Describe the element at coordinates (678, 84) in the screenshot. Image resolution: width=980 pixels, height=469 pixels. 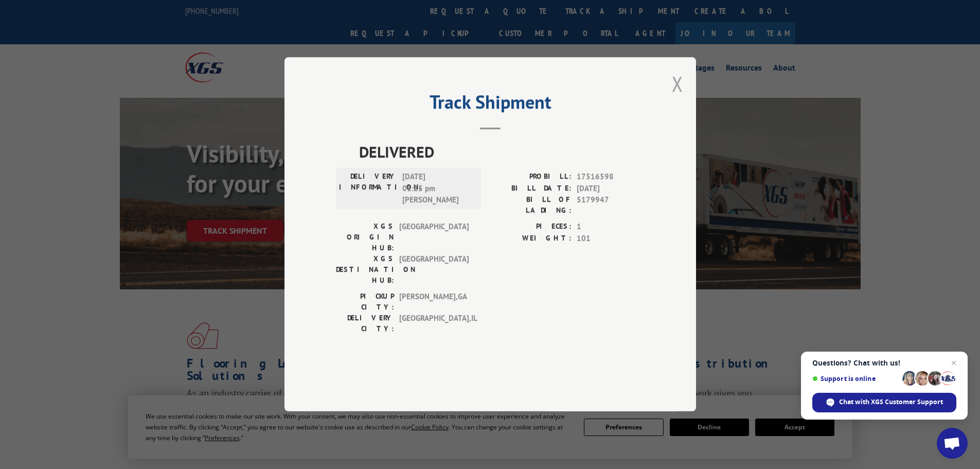
I see `button: Close modal` at that location.